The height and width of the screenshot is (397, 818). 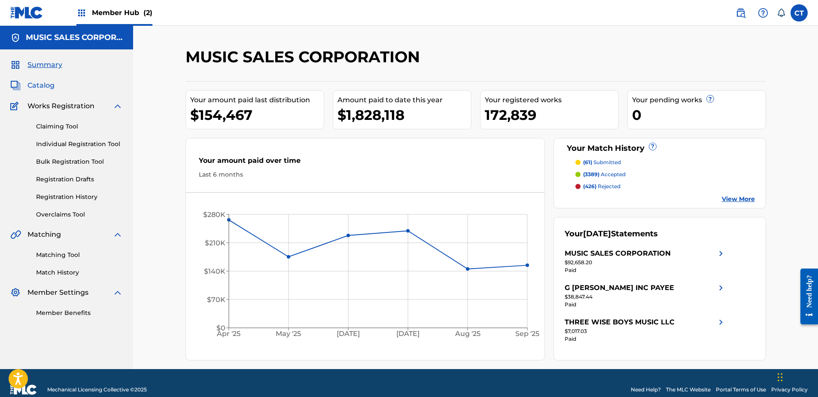 What do you see at coordinates (79, 144) in the screenshot?
I see `a: Individual Registration Tool` at bounding box center [79, 144].